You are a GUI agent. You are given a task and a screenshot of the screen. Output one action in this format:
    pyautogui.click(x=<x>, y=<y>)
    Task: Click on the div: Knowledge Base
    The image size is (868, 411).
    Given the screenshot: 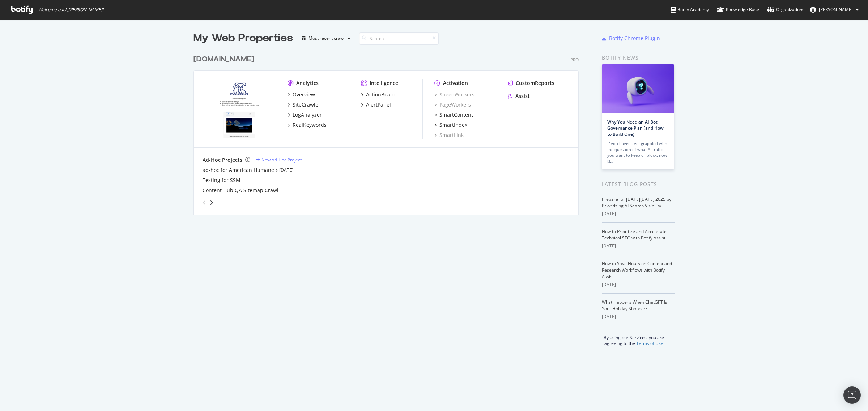 What is the action you would take?
    pyautogui.click(x=737, y=9)
    